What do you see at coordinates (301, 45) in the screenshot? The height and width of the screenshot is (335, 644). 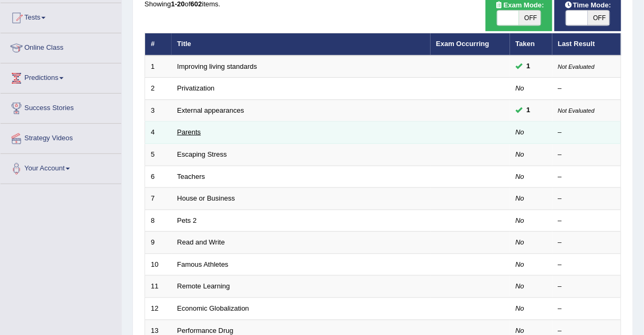 I see `th: Title` at bounding box center [301, 45].